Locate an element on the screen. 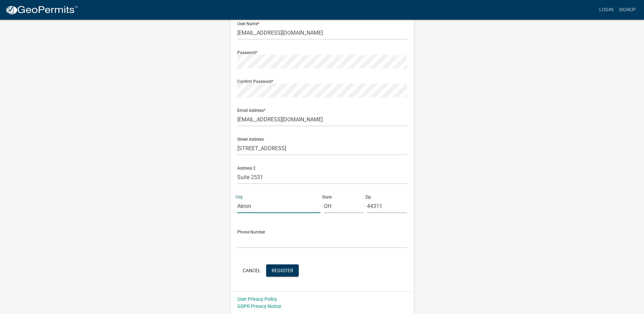 The height and width of the screenshot is (314, 644). span: Register is located at coordinates (282, 270).